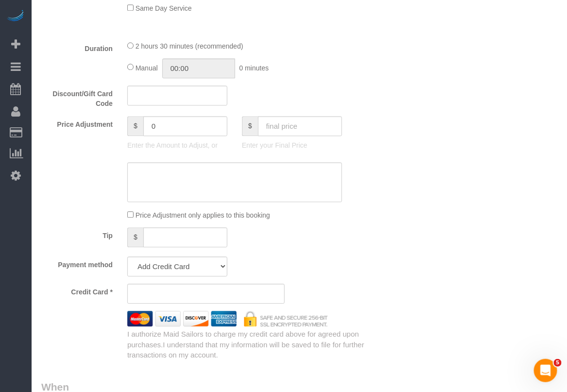  Describe the element at coordinates (77, 47) in the screenshot. I see `label: Duration` at that location.